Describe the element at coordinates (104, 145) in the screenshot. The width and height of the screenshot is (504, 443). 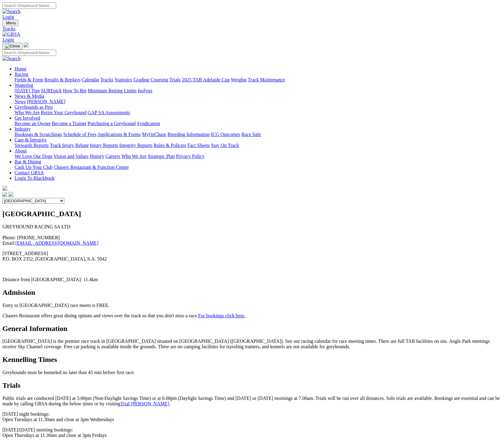
I see `a: Injury Reports` at that location.